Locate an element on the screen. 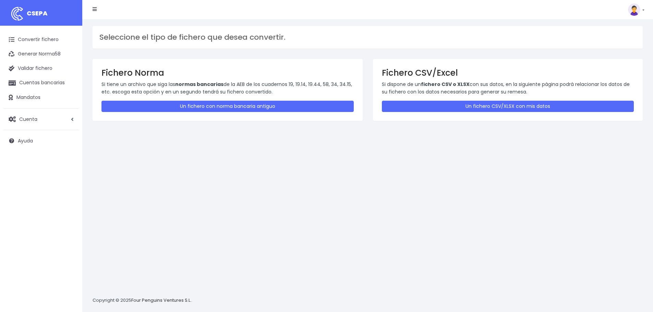  a: Four Penguins Ventures S.L. is located at coordinates (161, 300).